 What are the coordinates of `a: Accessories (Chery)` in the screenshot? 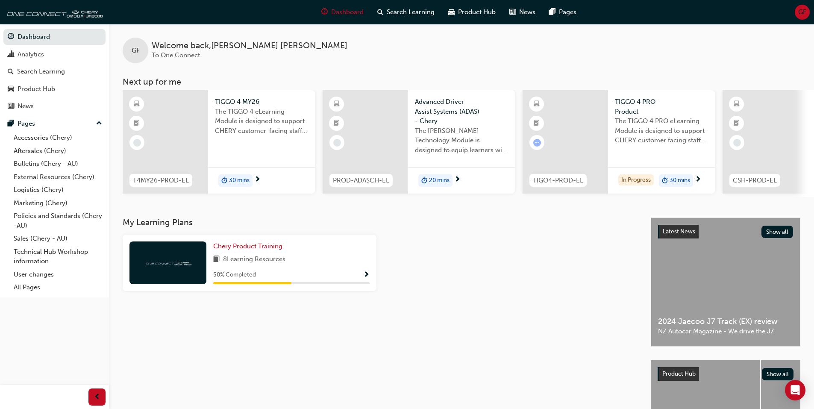 It's located at (58, 138).